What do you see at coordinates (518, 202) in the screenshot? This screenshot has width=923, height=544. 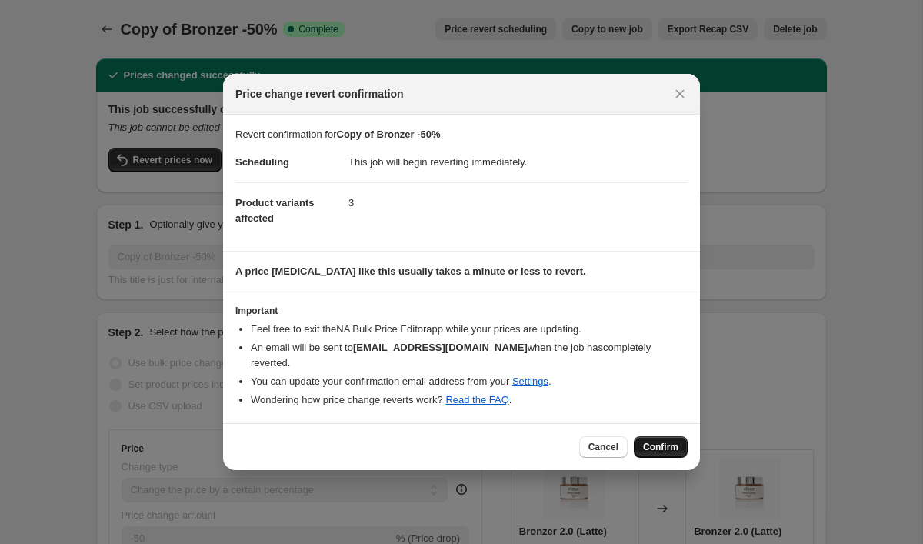 I see `dd: 3` at bounding box center [518, 202].